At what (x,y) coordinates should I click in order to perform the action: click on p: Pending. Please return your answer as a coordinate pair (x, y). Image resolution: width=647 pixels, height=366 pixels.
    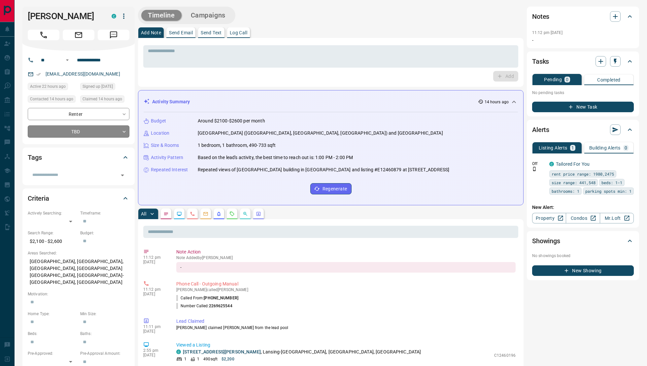
    Looking at the image, I should click on (553, 80).